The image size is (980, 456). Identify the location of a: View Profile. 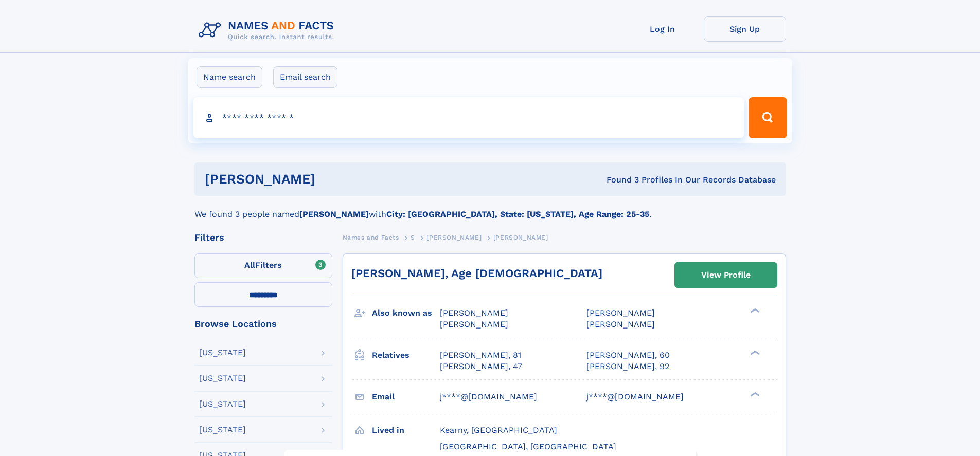
(726, 275).